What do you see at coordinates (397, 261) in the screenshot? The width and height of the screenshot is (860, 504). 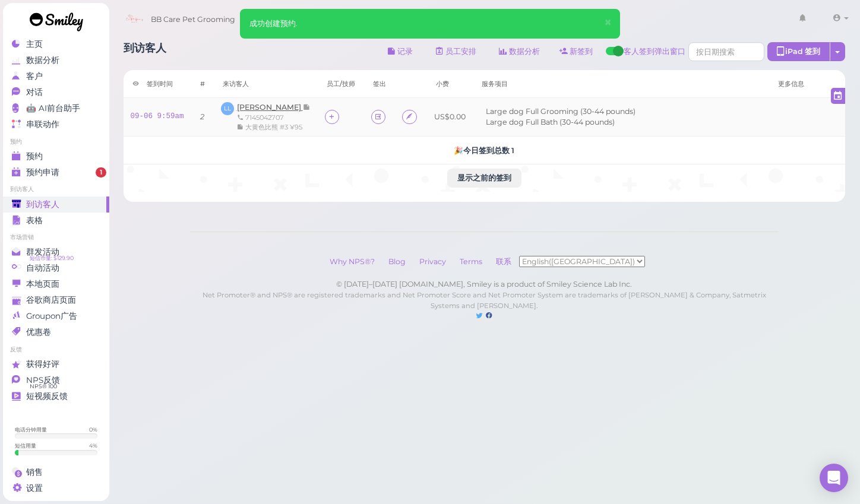 I see `a: Blog` at bounding box center [397, 261].